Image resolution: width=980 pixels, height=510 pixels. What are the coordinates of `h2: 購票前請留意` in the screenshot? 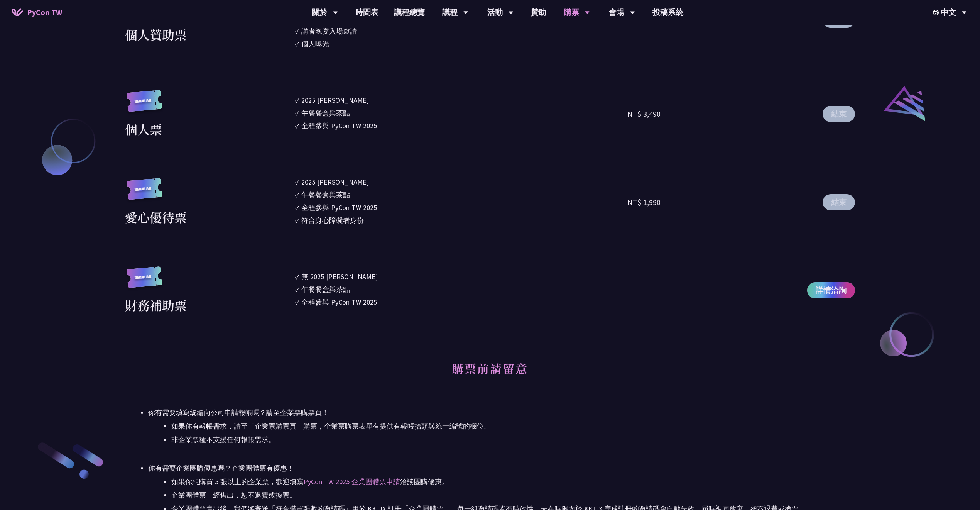 It's located at (490, 374).